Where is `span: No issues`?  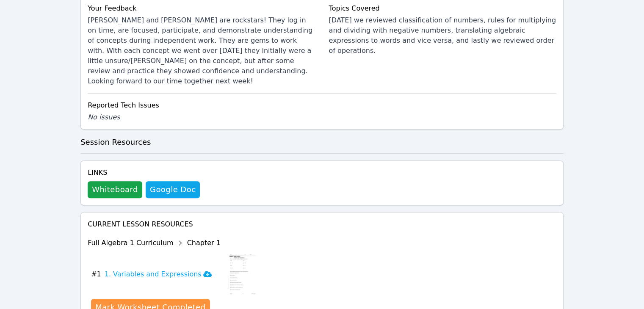
span: No issues is located at coordinates (103, 116).